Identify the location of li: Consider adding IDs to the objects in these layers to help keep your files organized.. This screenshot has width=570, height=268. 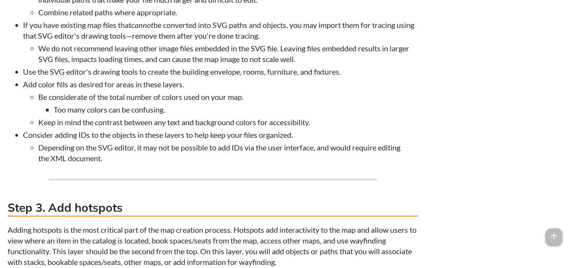
(220, 146).